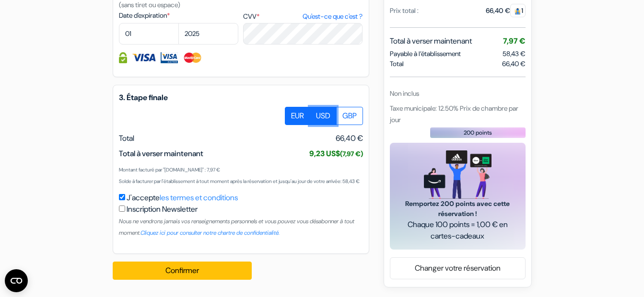 The height and width of the screenshot is (297, 644). What do you see at coordinates (425, 54) in the screenshot?
I see `span: Payable à l’établissement` at bounding box center [425, 54].